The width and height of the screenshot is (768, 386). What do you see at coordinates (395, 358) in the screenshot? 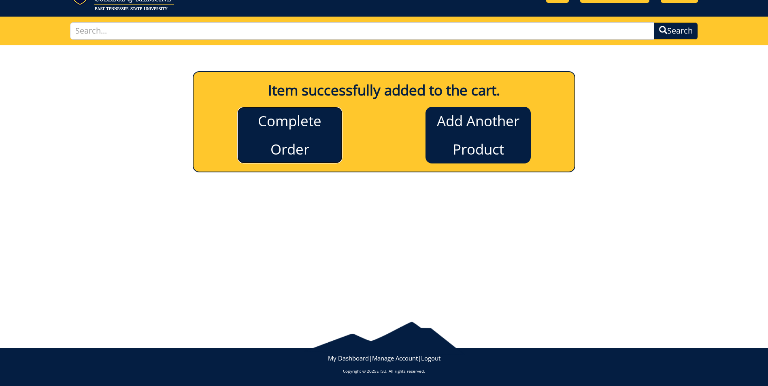
I see `a: Manage Account` at bounding box center [395, 358].